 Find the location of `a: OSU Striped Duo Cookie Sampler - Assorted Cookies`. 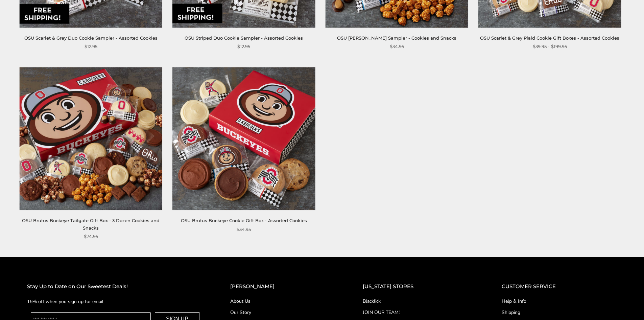

a: OSU Striped Duo Cookie Sampler - Assorted Cookies is located at coordinates (244, 38).